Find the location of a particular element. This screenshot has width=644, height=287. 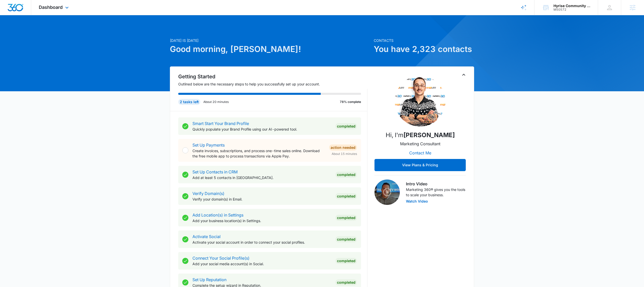

a: Add Location(s) in Settings is located at coordinates (218, 215).